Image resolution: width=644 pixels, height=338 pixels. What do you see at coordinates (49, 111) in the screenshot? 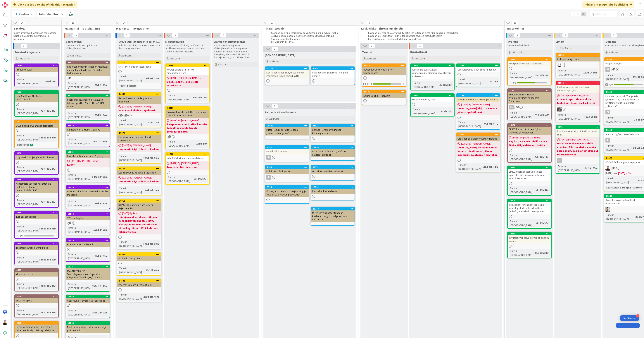
I see `div: 562d 18h 43m` at bounding box center [49, 111].